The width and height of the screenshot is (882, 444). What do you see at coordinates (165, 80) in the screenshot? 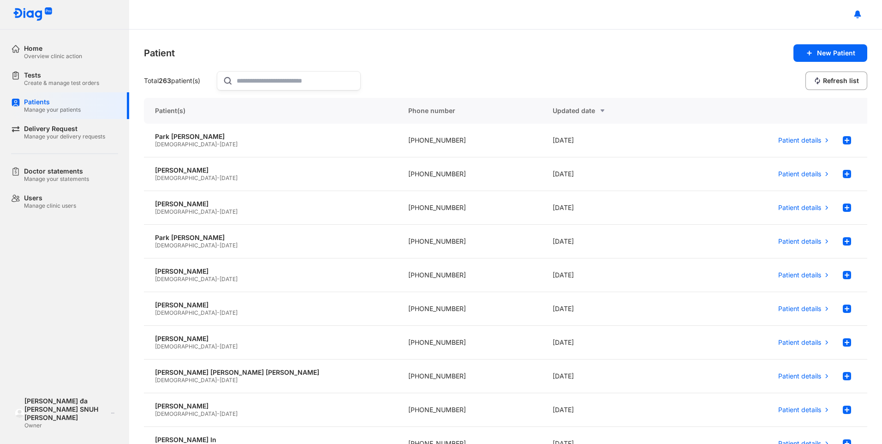
I see `span: 263` at bounding box center [165, 80].